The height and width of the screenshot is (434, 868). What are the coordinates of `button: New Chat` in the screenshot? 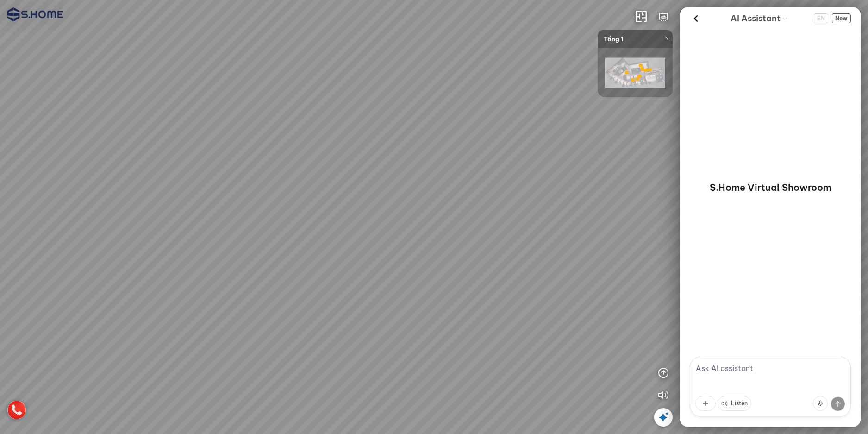 It's located at (841, 18).